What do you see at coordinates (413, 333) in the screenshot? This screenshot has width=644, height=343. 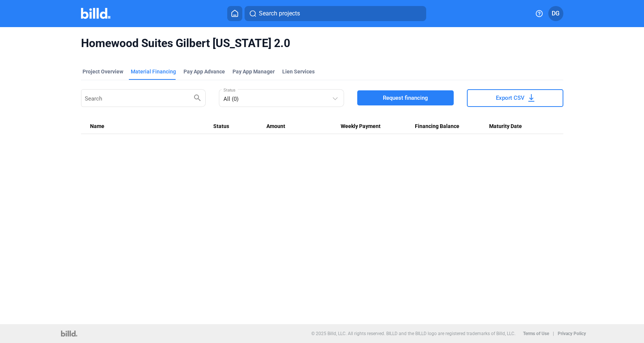 I see `p: © 2025 Billd, LLC. All rights reserved. BILLD and the BILLD logo are registered trademarks of Bil...` at bounding box center [413, 333].